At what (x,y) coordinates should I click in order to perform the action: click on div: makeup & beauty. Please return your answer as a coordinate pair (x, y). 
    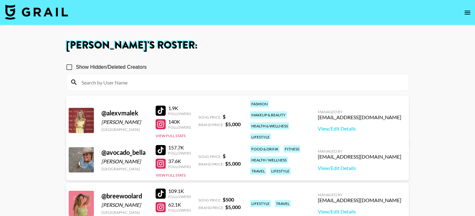
    Looking at the image, I should click on (268, 115).